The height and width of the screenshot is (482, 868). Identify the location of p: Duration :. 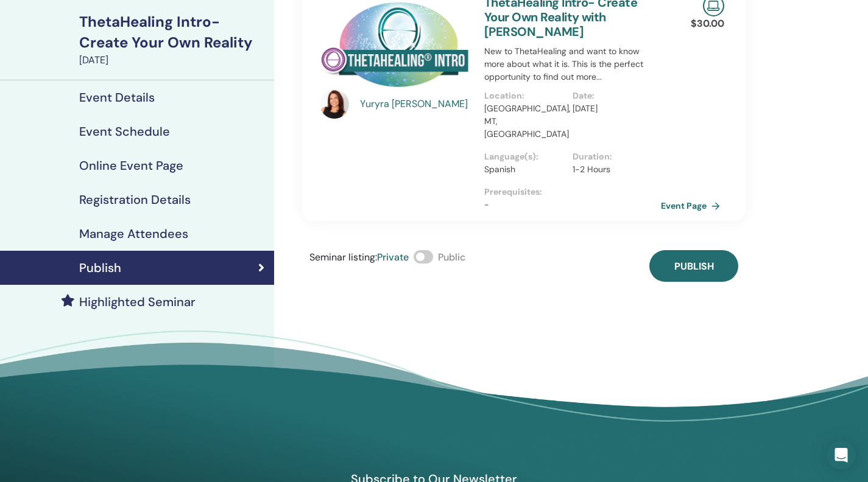
(613, 156).